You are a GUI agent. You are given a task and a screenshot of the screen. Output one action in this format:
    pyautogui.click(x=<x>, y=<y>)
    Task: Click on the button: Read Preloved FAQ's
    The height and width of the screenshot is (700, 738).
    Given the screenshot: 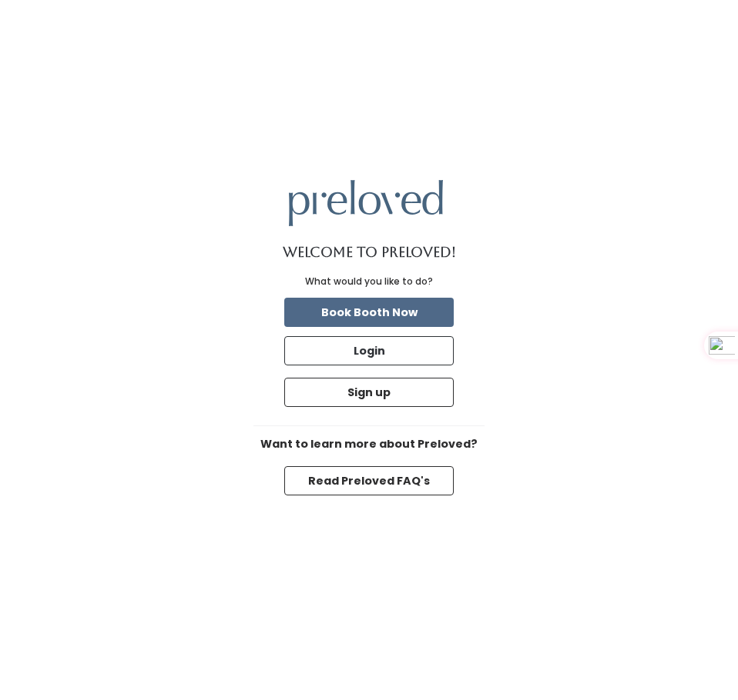 What is the action you would take?
    pyautogui.click(x=369, y=481)
    